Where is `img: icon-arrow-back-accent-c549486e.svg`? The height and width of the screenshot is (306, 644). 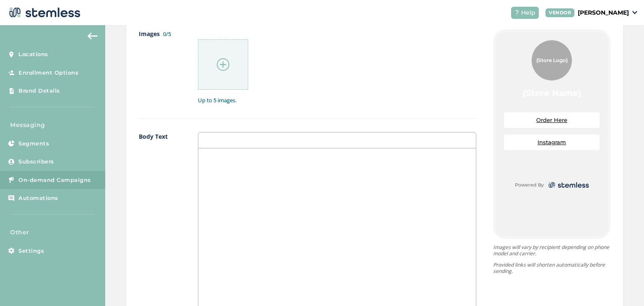
img: icon-arrow-back-accent-c549486e.svg is located at coordinates (92, 36).